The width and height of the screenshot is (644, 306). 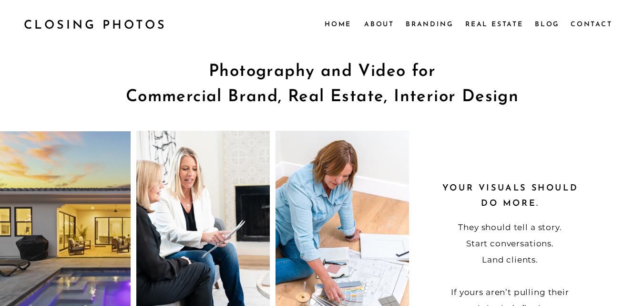 What do you see at coordinates (100, 24) in the screenshot?
I see `a: CLOSING PHOTOS` at bounding box center [100, 24].